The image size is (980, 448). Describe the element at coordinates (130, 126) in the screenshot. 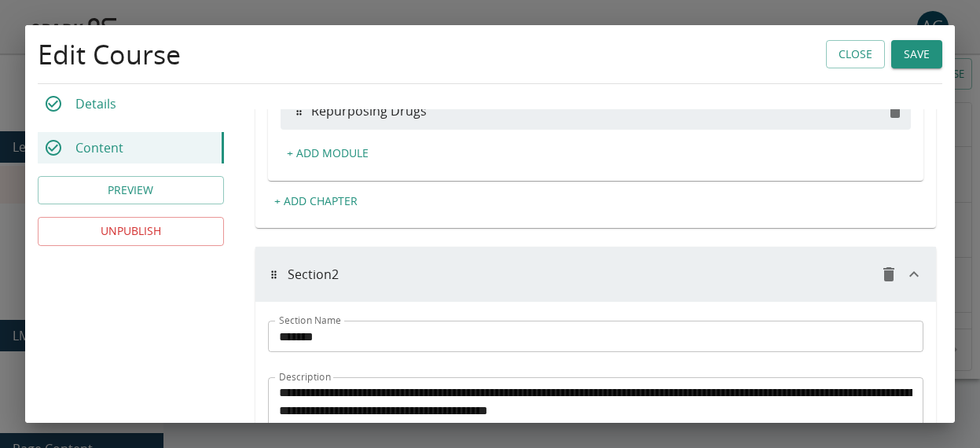

I see `div: Course Builder Tabs` at that location.